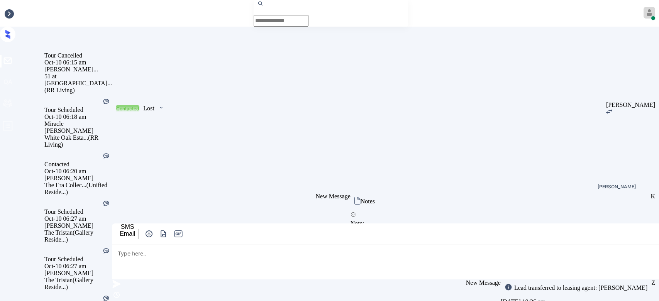  I want to click on div: Oct-10 06:18 am, so click(78, 117).